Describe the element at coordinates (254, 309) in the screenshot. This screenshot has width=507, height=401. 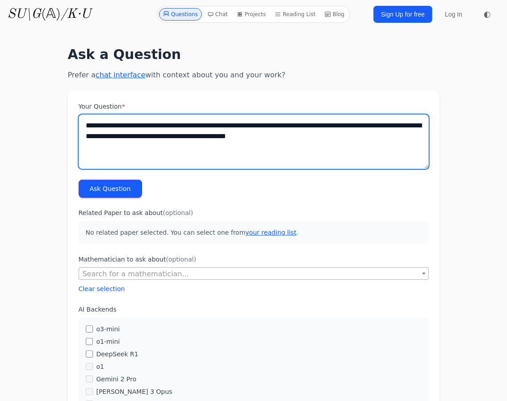
I see `label: AI Backends` at that location.